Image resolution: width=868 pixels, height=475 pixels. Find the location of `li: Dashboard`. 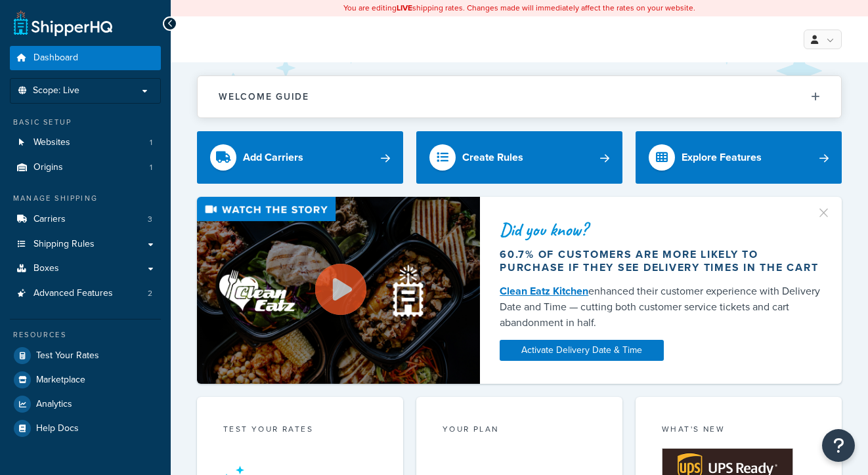

li: Dashboard is located at coordinates (85, 58).